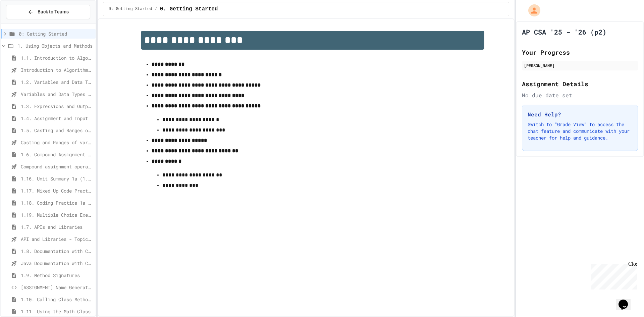 The image size is (644, 317). Describe the element at coordinates (55, 46) in the screenshot. I see `span: 1. Using Objects and Methods` at that location.